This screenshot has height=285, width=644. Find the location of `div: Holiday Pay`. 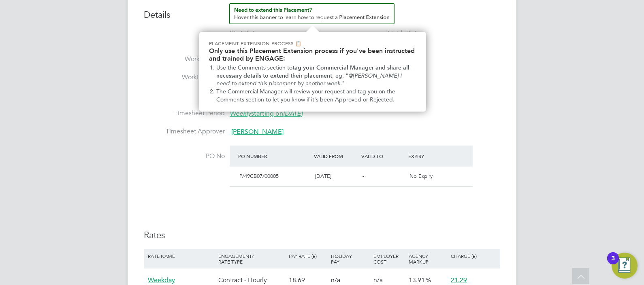

div: Holiday Pay is located at coordinates (350, 259).